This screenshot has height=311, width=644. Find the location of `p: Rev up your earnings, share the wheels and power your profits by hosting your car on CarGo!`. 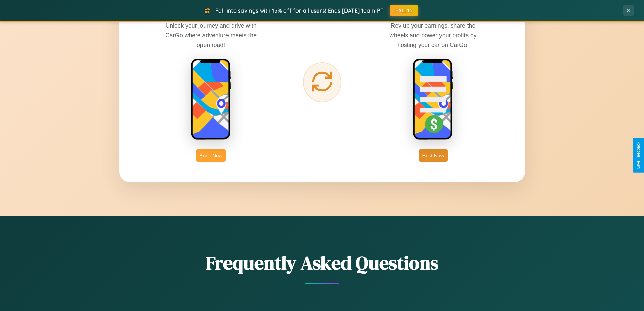

p: Rev up your earnings, share the wheels and power your profits by hosting your car on CarGo! is located at coordinates (433, 35).